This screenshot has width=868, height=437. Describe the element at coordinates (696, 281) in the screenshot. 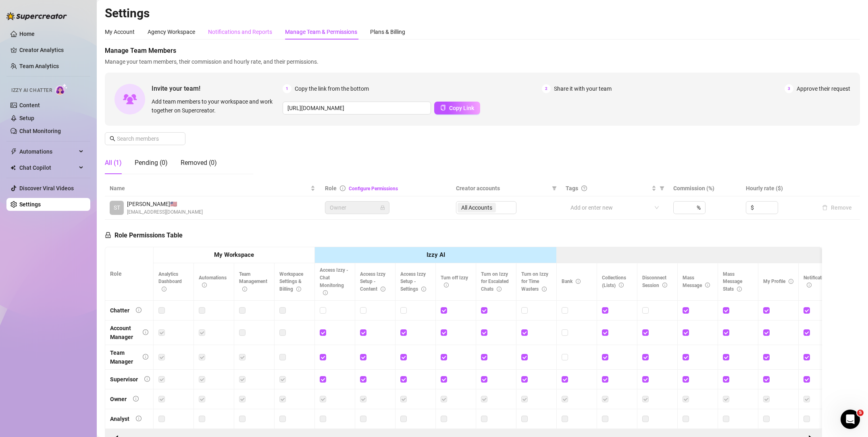

I see `span: Mass Message` at that location.